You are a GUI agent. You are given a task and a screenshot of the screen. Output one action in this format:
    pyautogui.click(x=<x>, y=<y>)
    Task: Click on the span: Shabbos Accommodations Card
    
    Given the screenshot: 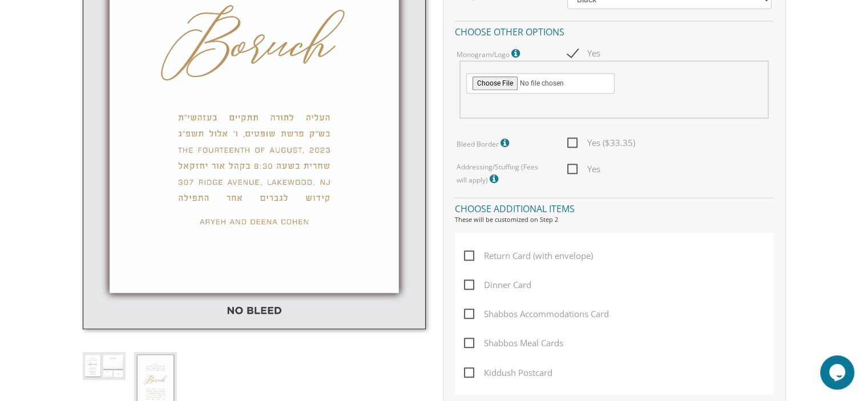 What is the action you would take?
    pyautogui.click(x=536, y=314)
    